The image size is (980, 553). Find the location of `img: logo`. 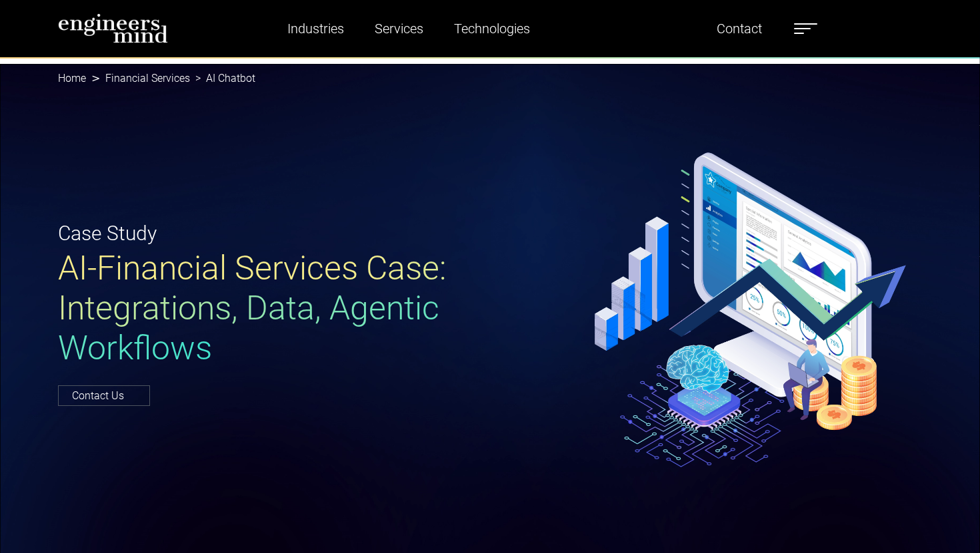

img: logo is located at coordinates (112, 28).